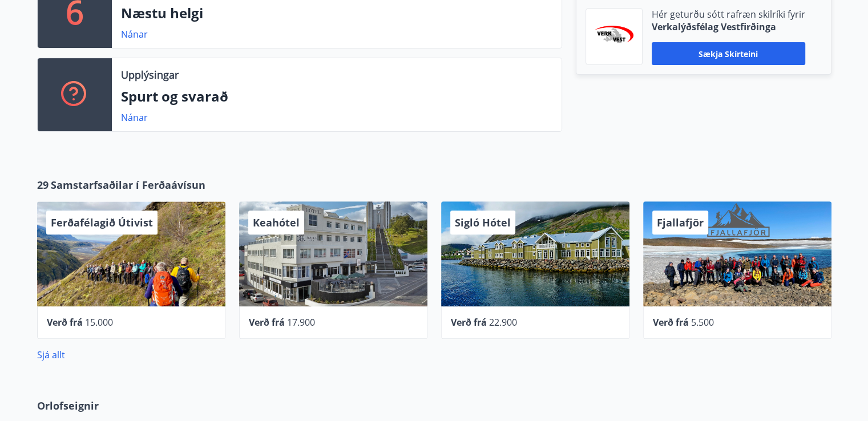  What do you see at coordinates (68, 405) in the screenshot?
I see `span: Orlofseignir` at bounding box center [68, 405].